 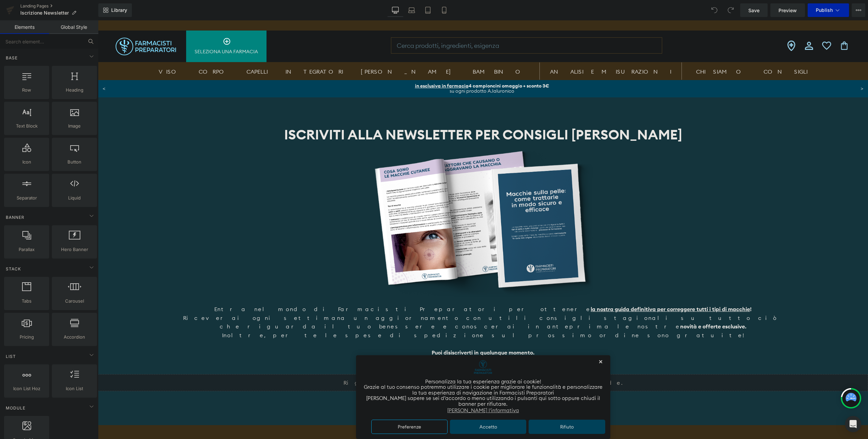 What do you see at coordinates (74, 27) in the screenshot?
I see `a: Global Style` at bounding box center [74, 27].